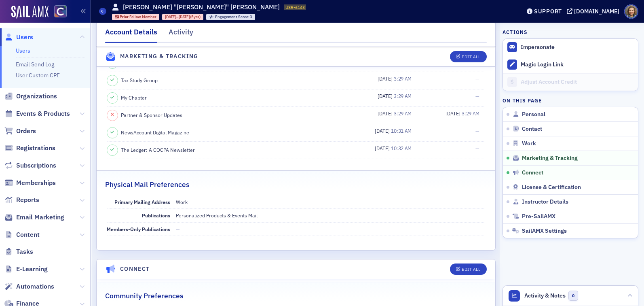 Image resolution: width=644 pixels, height=306 pixels. I want to click on h4: Marketing & Tracking, so click(159, 56).